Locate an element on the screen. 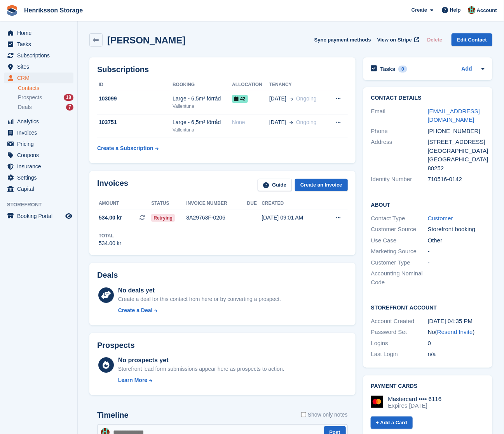 Image resolution: width=504 pixels, height=434 pixels. div: Create a Deal is located at coordinates (135, 310).